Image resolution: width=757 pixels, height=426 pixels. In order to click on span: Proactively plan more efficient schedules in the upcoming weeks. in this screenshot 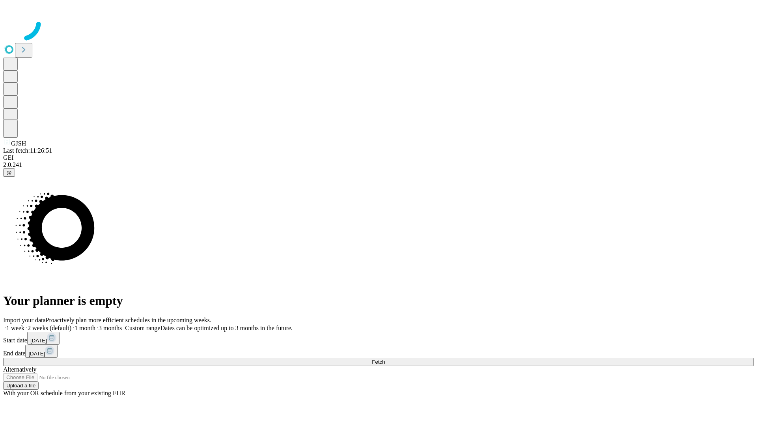, I will do `click(129, 320)`.